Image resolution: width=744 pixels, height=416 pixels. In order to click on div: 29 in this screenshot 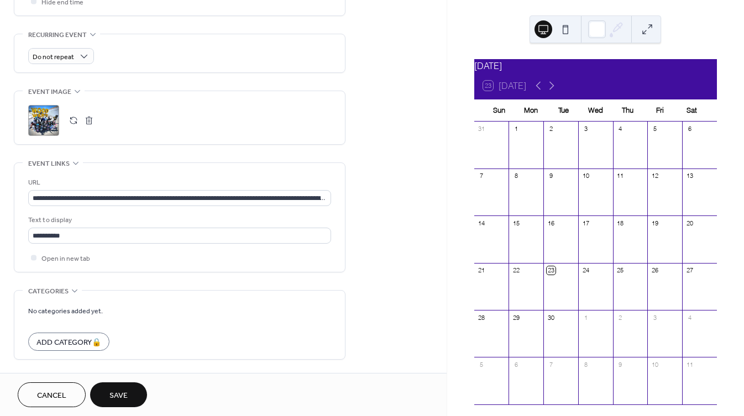, I will do `click(515, 317)`.